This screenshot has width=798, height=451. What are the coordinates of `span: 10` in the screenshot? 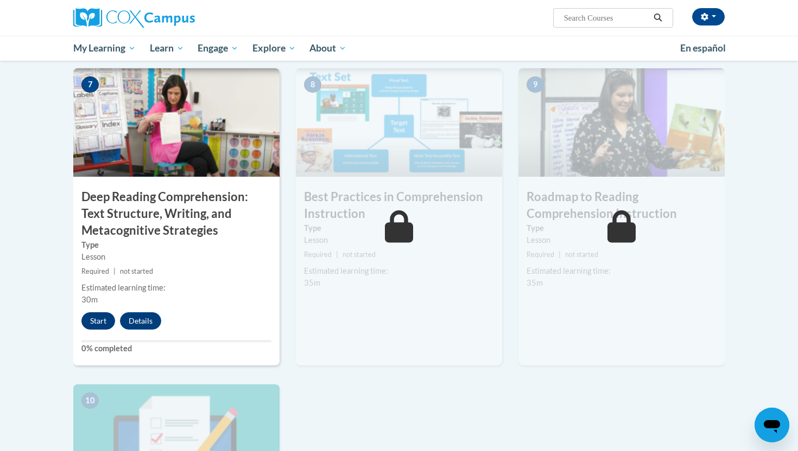 It's located at (90, 401).